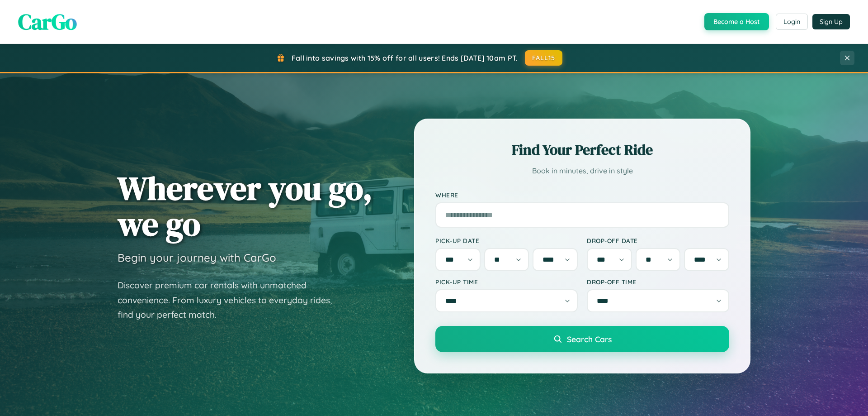 The height and width of the screenshot is (416, 868). Describe the element at coordinates (506, 281) in the screenshot. I see `label: Pick-up Time` at that location.